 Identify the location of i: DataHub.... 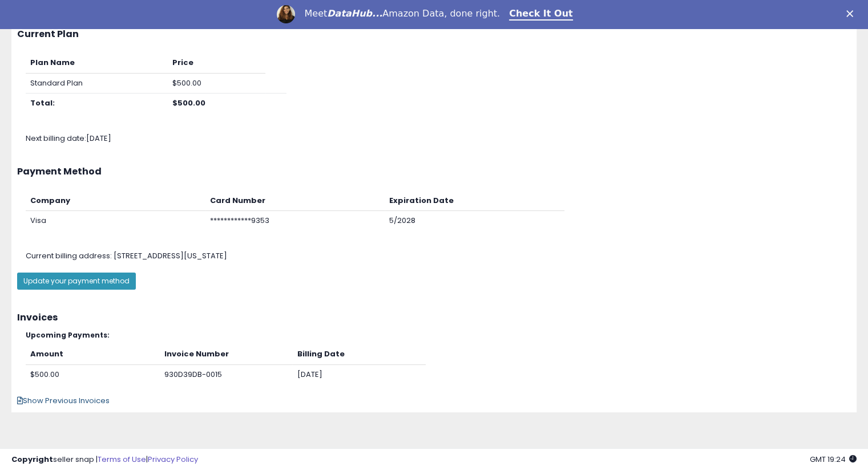
(355, 13).